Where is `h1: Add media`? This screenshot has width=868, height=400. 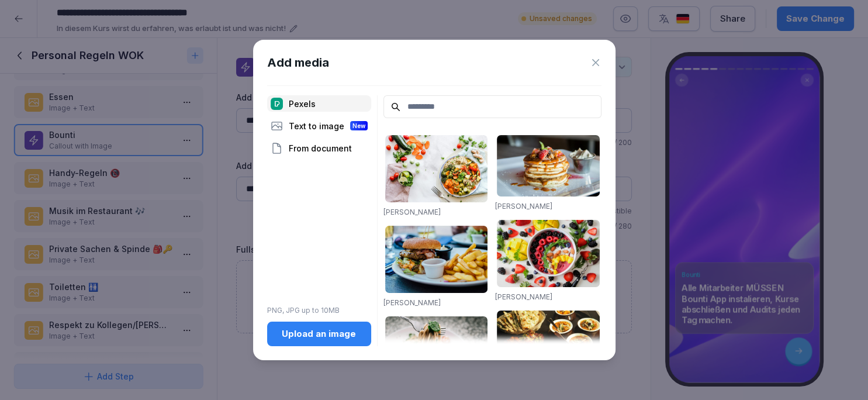
h1: Add media is located at coordinates (298, 62).